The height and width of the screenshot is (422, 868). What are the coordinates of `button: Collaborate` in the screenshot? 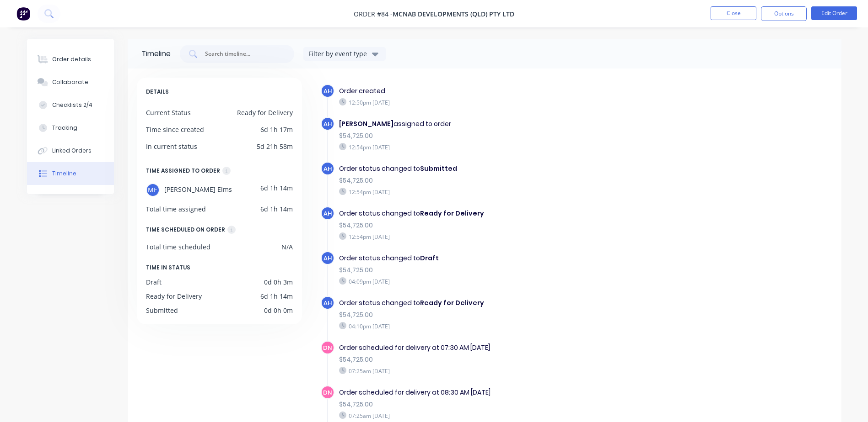 It's located at (71, 82).